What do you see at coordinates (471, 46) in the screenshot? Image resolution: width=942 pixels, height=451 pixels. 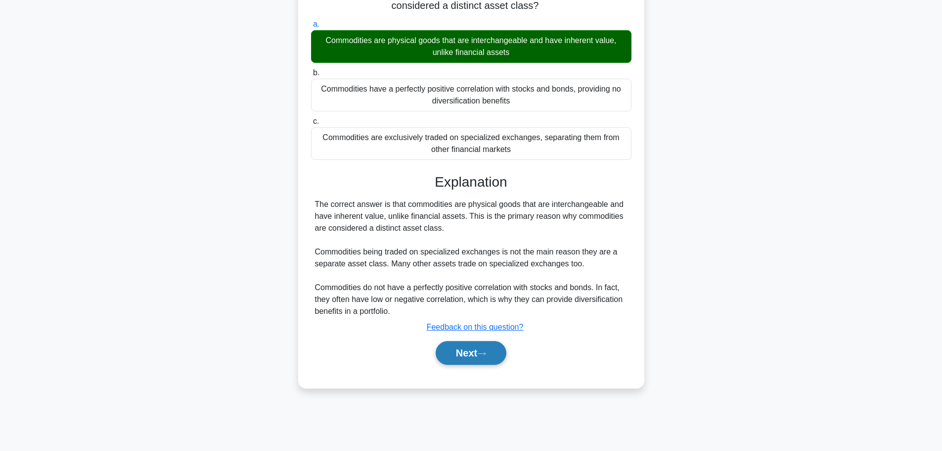 I see `div: Commodities are physical goods that are interchangeable and have inherent value, unlike financial...` at bounding box center [471, 46].